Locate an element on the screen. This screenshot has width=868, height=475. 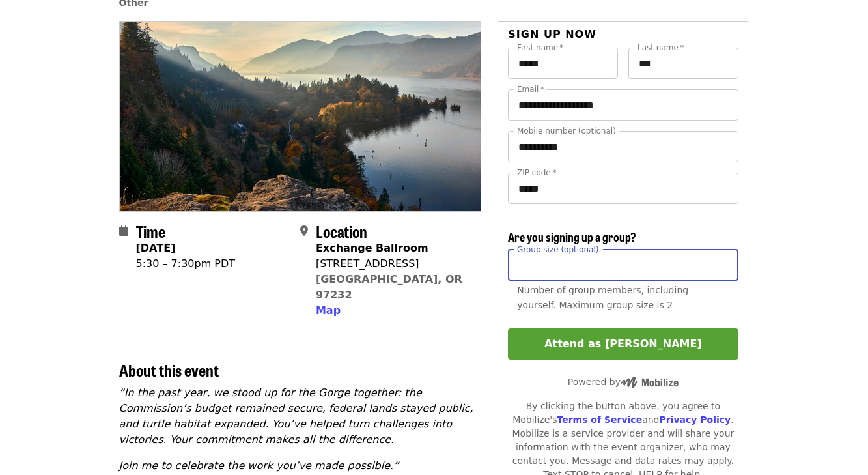
label: First name is located at coordinates (541, 47).